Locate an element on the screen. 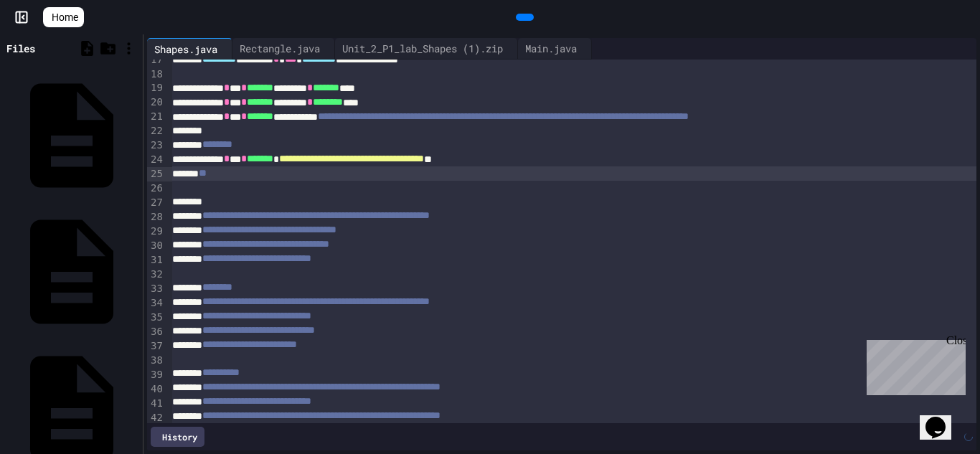  div: 19 is located at coordinates (155, 88).